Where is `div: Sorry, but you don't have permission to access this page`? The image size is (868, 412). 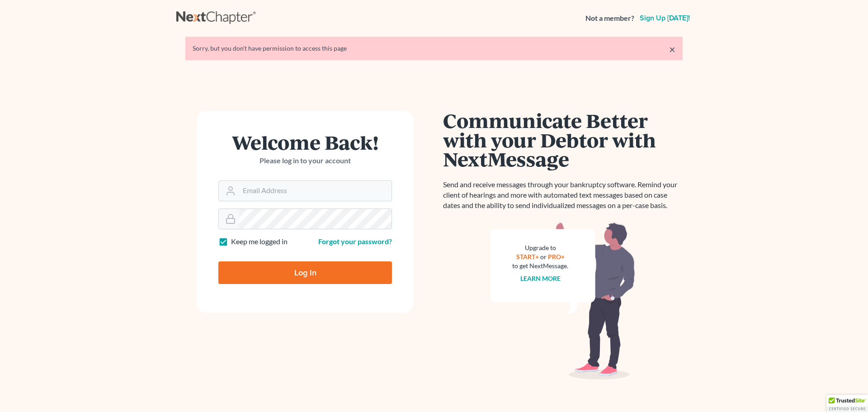
div: Sorry, but you don't have permission to access this page is located at coordinates (434, 48).